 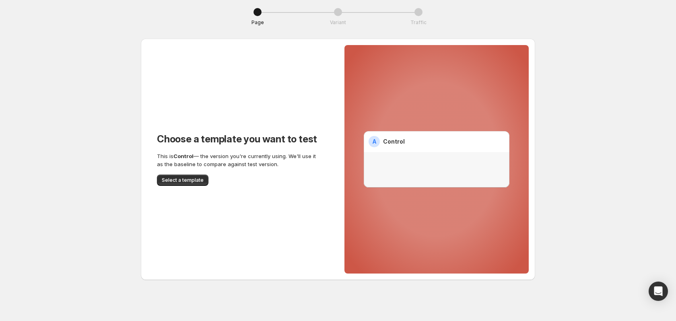 What do you see at coordinates (239, 139) in the screenshot?
I see `h2: Choose a template you want to test` at bounding box center [239, 139].